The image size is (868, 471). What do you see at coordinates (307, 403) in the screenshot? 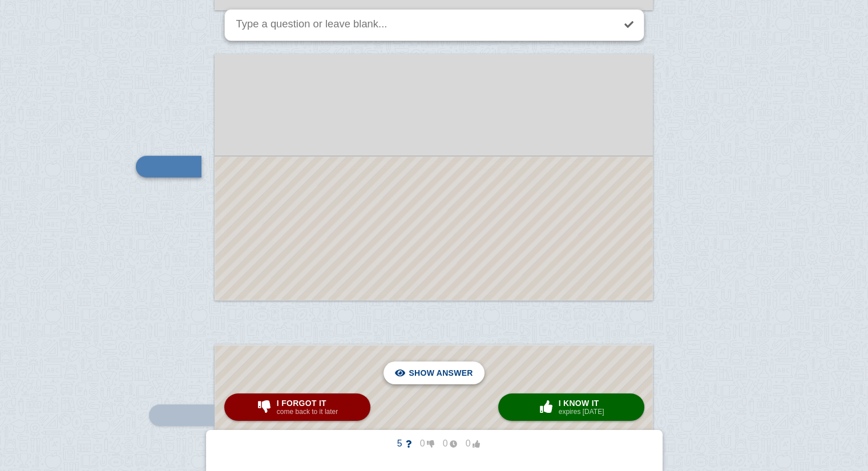
I see `span: I forgot it` at bounding box center [307, 403].